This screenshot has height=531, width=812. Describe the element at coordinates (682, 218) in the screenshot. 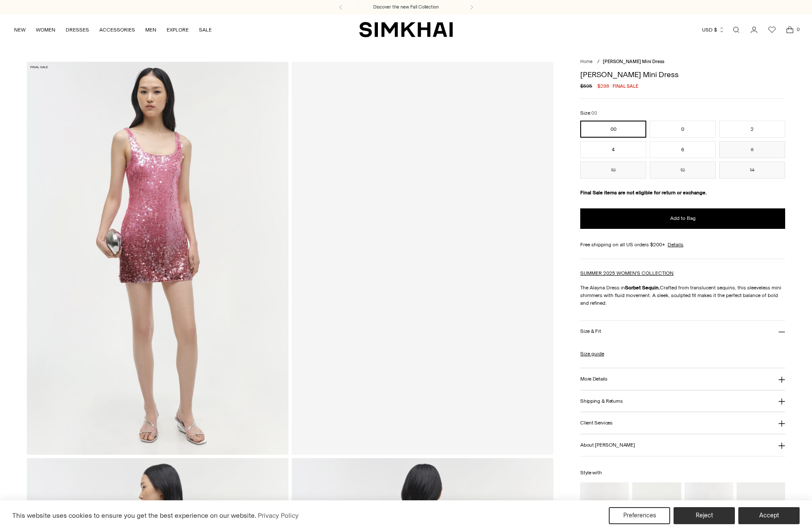

I see `button: Add to Bag` at that location.